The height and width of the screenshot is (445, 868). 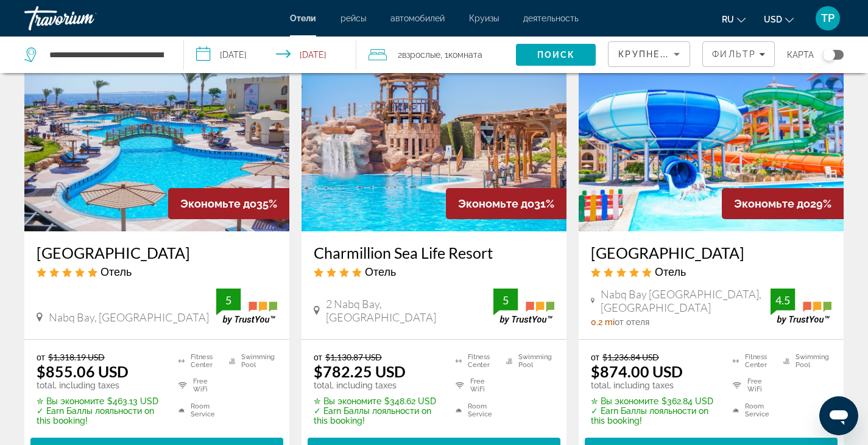 I want to click on div: 4 star Hotel, so click(x=433, y=272).